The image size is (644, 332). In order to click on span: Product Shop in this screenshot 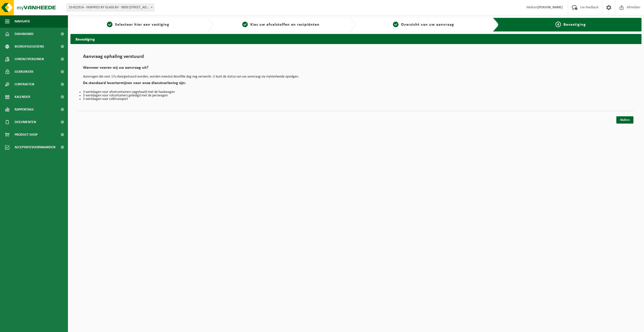, I will do `click(26, 135)`.